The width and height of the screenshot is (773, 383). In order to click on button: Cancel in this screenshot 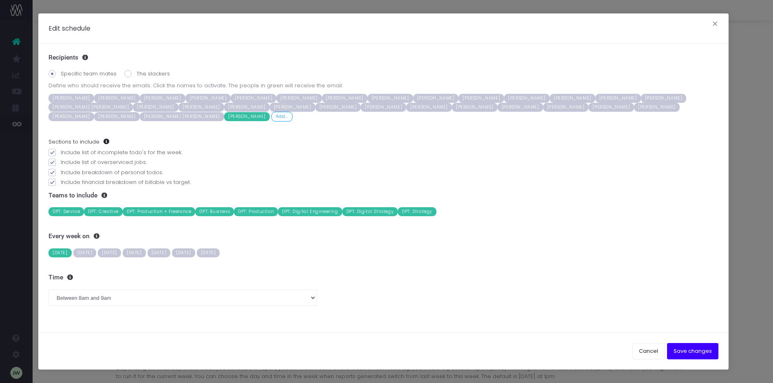, I will do `click(648, 351)`.